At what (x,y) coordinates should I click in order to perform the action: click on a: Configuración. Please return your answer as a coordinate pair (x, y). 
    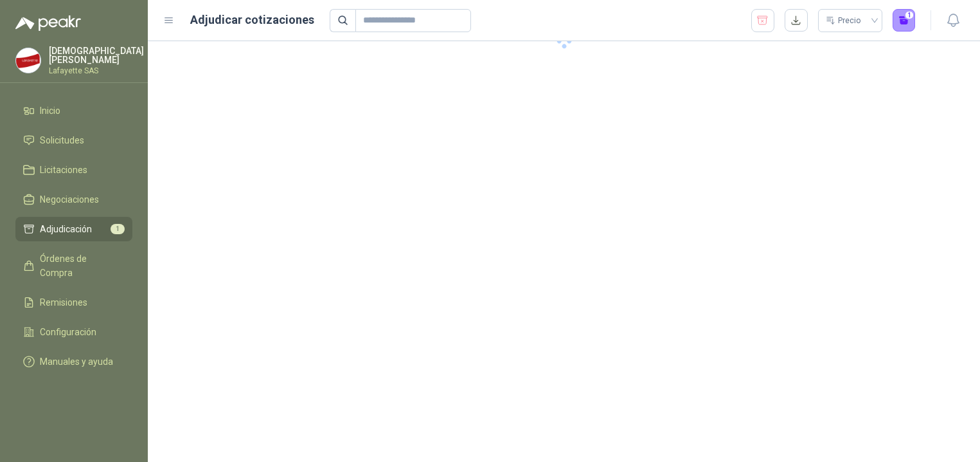
    Looking at the image, I should click on (74, 332).